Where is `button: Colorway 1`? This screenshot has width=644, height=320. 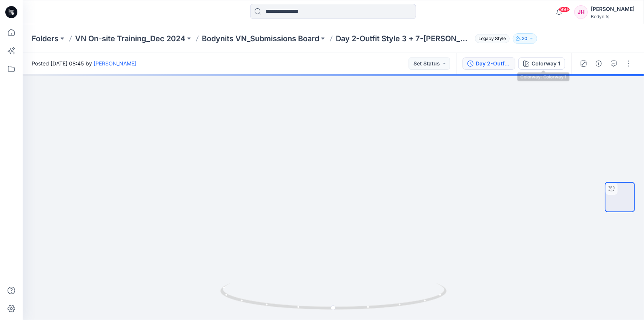
button: Colorway 1 is located at coordinates (542, 64).